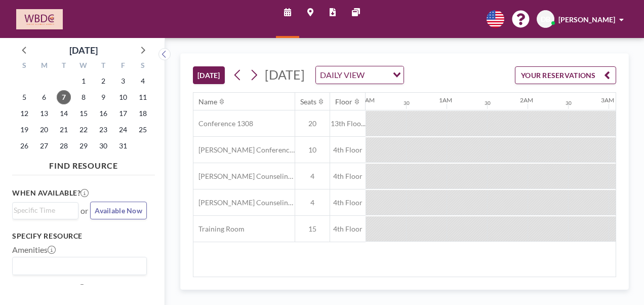  Describe the element at coordinates (103, 114) in the screenshot. I see `span: Thursday, October 16, 2025` at that location.